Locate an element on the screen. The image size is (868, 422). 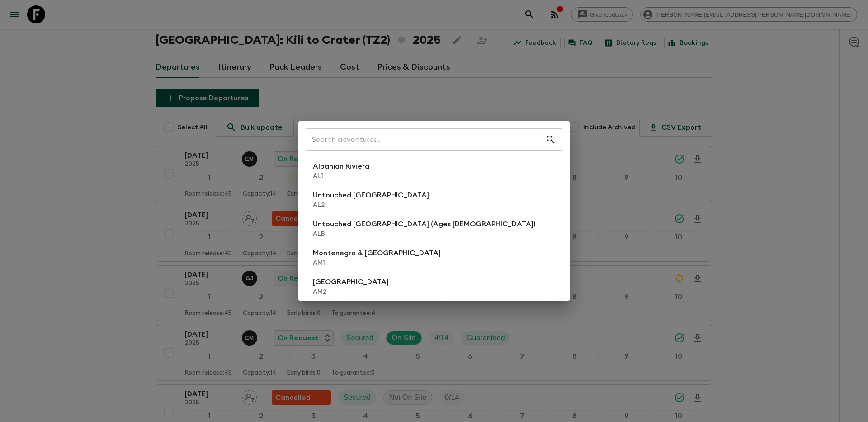
p: AM1 is located at coordinates (377, 263).